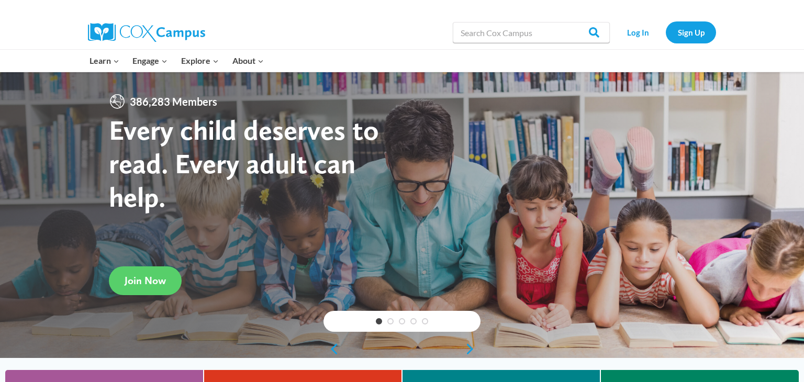 The image size is (804, 382). Describe the element at coordinates (176, 61) in the screenshot. I see `nav: Primary Navigation` at that location.